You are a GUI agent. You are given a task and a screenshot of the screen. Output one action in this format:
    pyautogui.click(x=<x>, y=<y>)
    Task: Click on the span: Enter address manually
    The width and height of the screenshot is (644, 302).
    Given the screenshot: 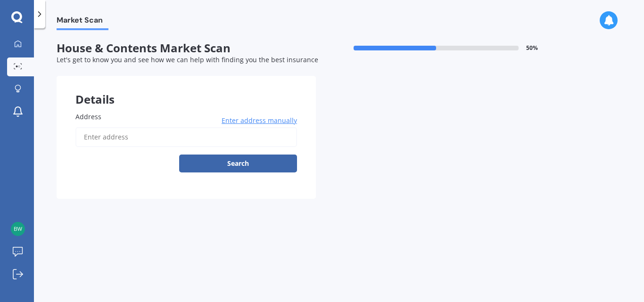 What is the action you would take?
    pyautogui.click(x=259, y=121)
    